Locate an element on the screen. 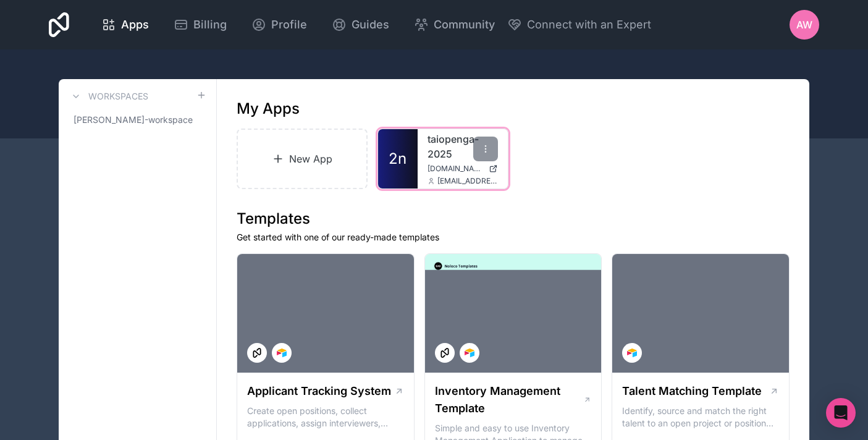 Image resolution: width=868 pixels, height=440 pixels. p: Identify, source and match the right talent to an open project or position with our Talent Matchi... is located at coordinates (701, 418).